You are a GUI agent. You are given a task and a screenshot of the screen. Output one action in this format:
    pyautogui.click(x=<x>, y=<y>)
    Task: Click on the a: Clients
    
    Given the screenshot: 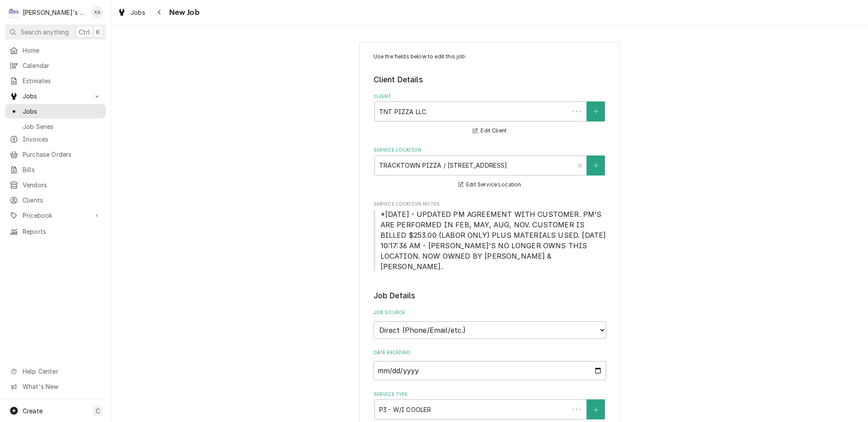 What is the action you would take?
    pyautogui.click(x=56, y=199)
    